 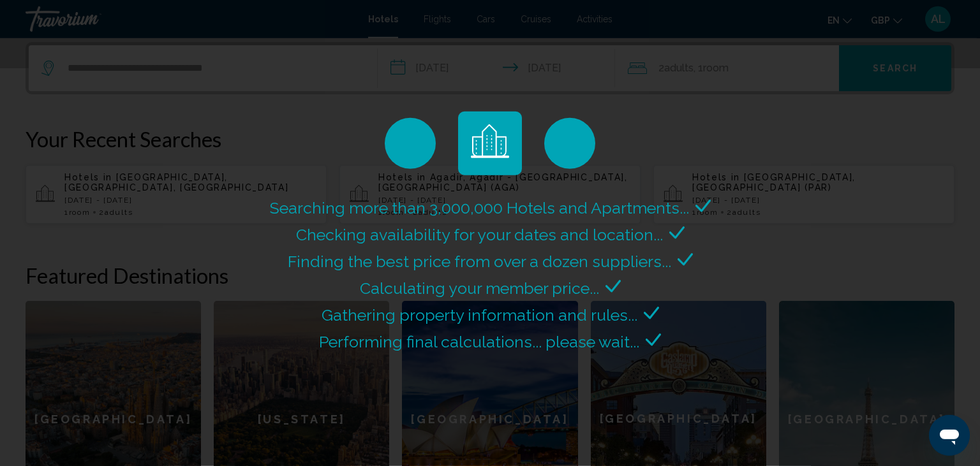 What do you see at coordinates (479, 315) in the screenshot?
I see `span: Gathering property information and rules...` at bounding box center [479, 315].